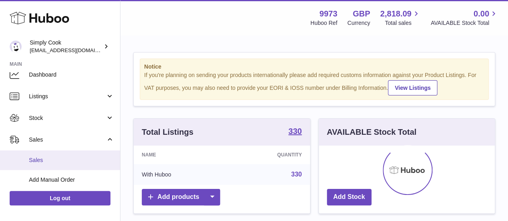  What do you see at coordinates (464, 18) in the screenshot?
I see `a: 0.00 AVAILABLE Stock Total` at bounding box center [464, 18].